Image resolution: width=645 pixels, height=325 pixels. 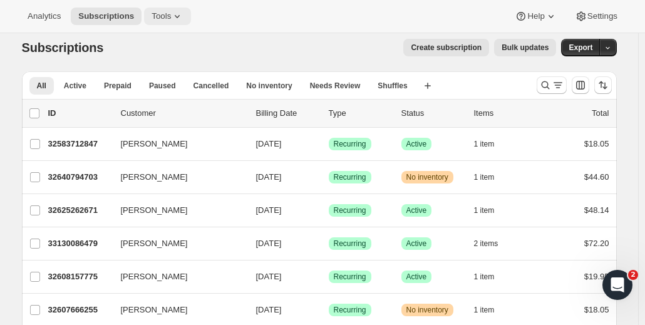 I want to click on button: Create subscription, so click(x=446, y=48).